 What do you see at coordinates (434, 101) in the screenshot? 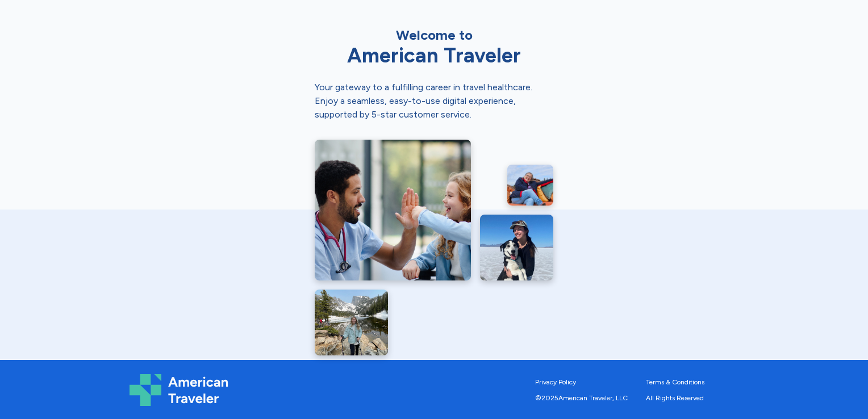
I see `div: Your gateway to a fulfilling career in travel healthcare. Enjoy a seamless, easy-to-use digital e...` at bounding box center [434, 101].